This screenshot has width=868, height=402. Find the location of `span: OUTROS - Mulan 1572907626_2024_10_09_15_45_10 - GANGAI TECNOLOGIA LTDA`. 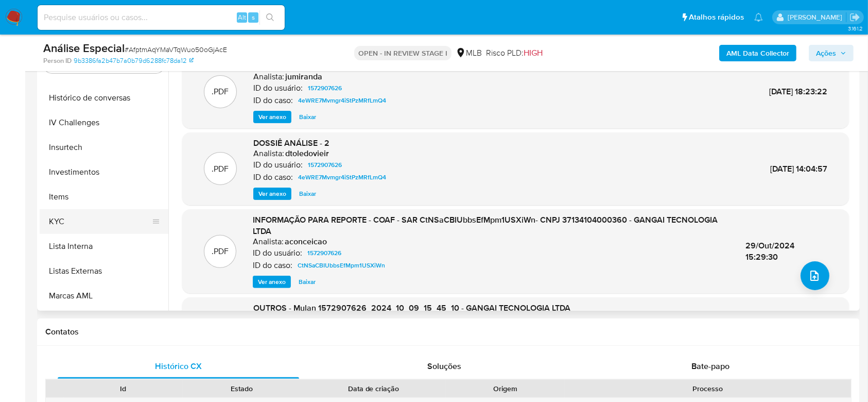

span: OUTROS - Mulan 1572907626_2024_10_09_15_45_10 - GANGAI TECNOLOGIA LTDA is located at coordinates (411, 308).